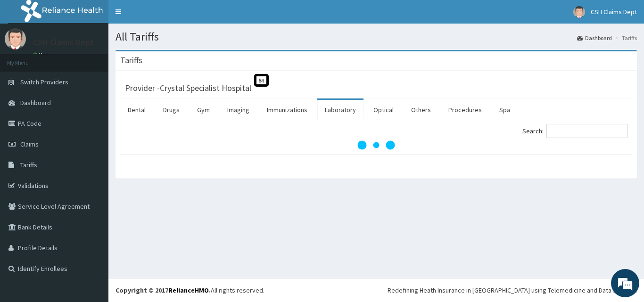 The height and width of the screenshot is (302, 644). What do you see at coordinates (587, 131) in the screenshot?
I see `input: Search:` at bounding box center [587, 131].